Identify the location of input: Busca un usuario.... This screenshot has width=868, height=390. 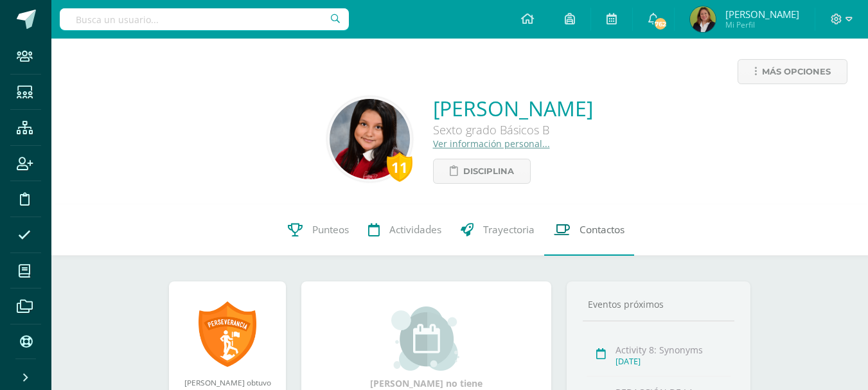
(204, 19).